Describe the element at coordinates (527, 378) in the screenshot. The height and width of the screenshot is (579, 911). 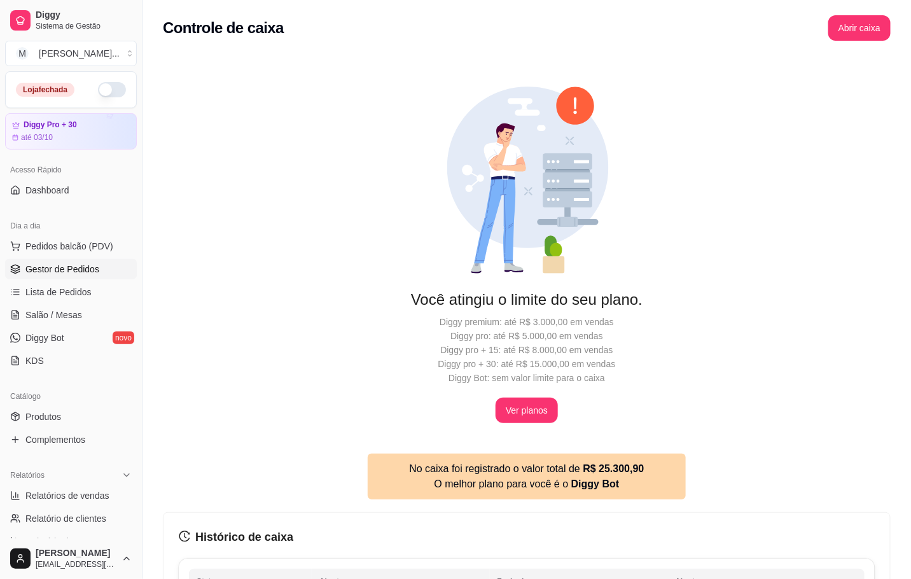
I see `div: Diggy Bot: sem valor limite para o caixa` at that location.